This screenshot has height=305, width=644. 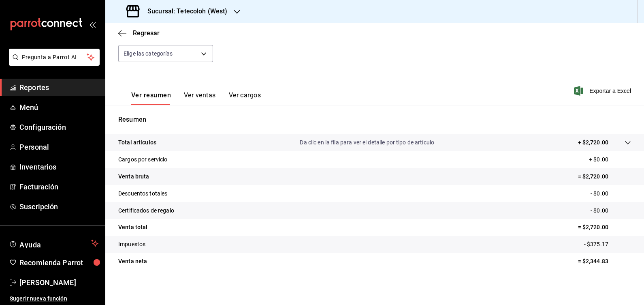 What do you see at coordinates (59, 263) in the screenshot?
I see `span: Recomienda Parrot` at bounding box center [59, 263].